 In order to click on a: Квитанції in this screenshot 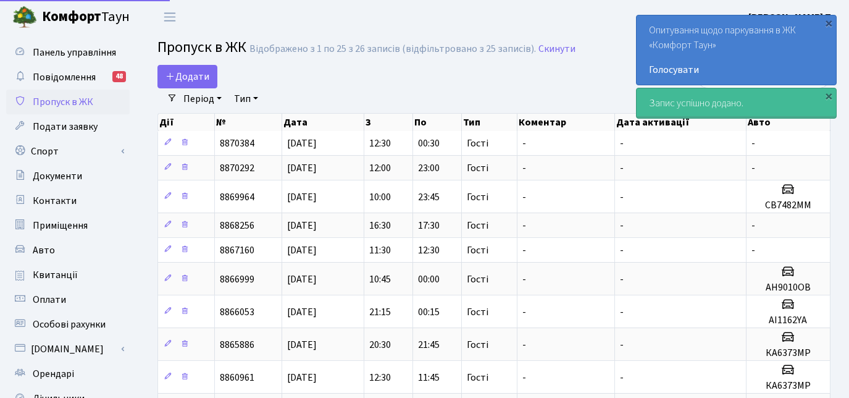, I will do `click(68, 275)`.